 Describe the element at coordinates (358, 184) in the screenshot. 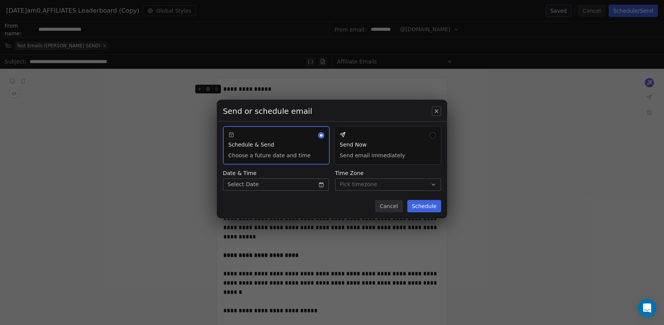

I see `span: Pick timezone` at that location.